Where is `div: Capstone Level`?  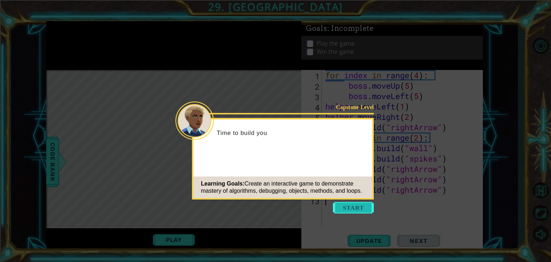 div: Capstone Level is located at coordinates (351, 107).